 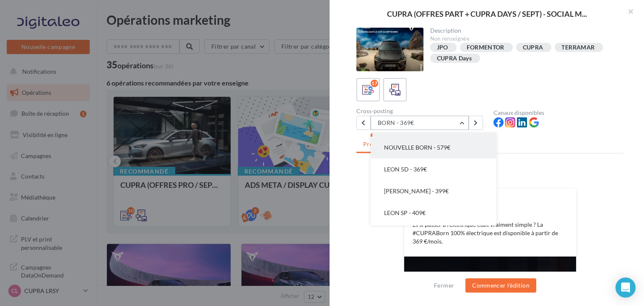 What do you see at coordinates (422, 111) in the screenshot?
I see `div: Cross-posting` at bounding box center [422, 111].